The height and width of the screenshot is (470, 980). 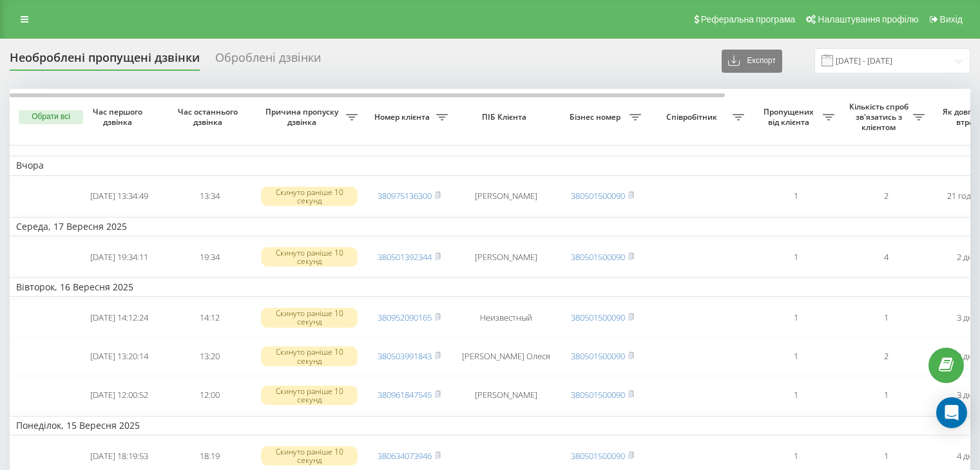 I want to click on span: Номер клієнта, so click(x=404, y=117).